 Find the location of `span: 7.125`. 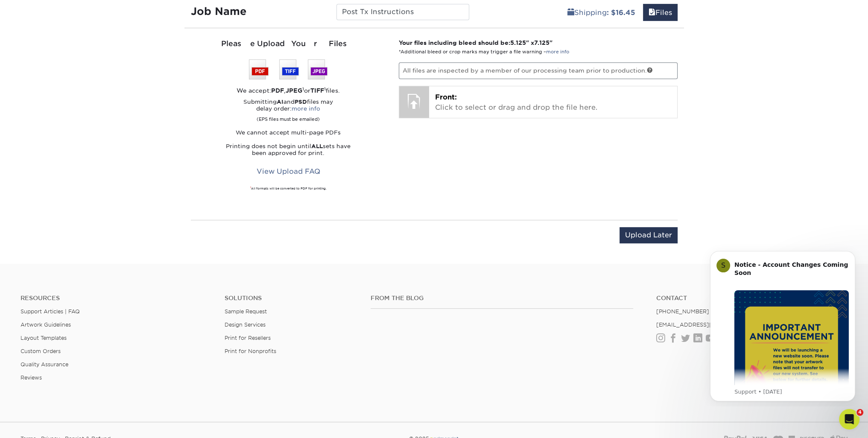

span: 7.125 is located at coordinates (542, 43).